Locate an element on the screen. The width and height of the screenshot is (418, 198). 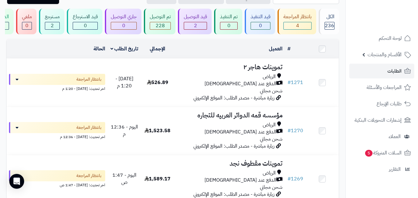
span: الأقسام والمنتجات is located at coordinates (384, 55).